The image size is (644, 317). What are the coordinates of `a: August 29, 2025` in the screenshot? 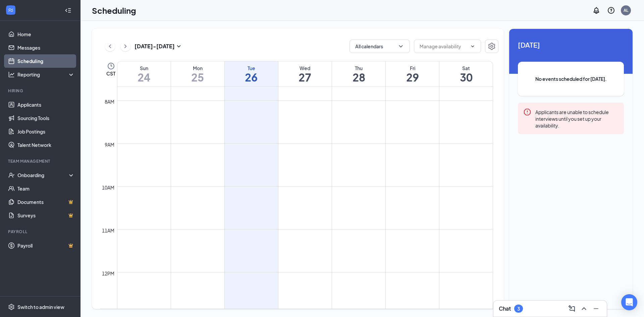 It's located at (412, 74).